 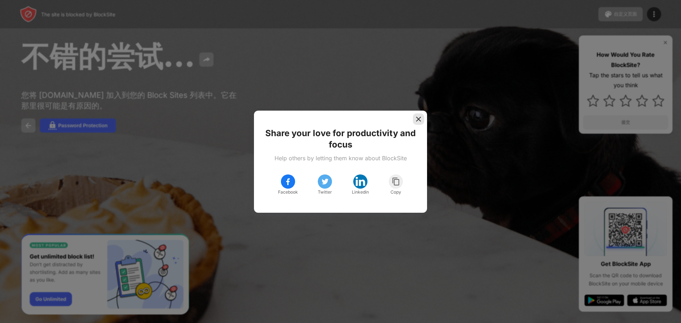 I want to click on img: twitter.svg, so click(x=325, y=182).